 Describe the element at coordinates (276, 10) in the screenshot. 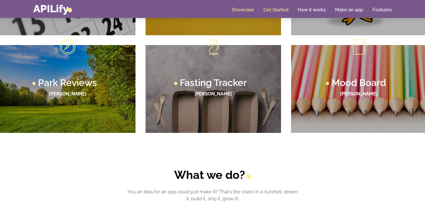

I see `a: Get Started` at that location.